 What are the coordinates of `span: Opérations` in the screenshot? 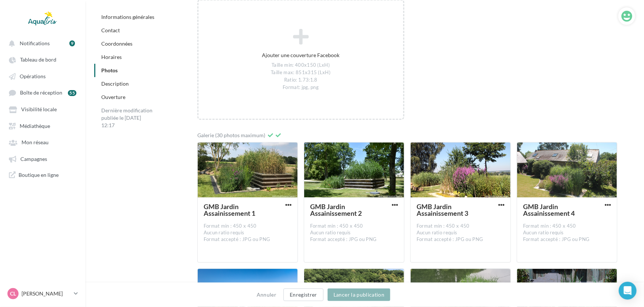 It's located at (32, 76).